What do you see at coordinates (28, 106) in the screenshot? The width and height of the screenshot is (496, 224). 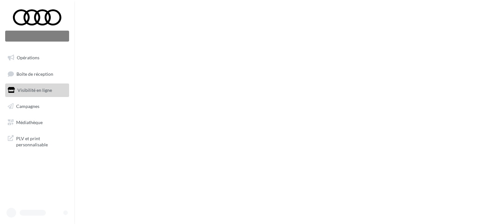 I see `span: Campagnes` at bounding box center [28, 106].